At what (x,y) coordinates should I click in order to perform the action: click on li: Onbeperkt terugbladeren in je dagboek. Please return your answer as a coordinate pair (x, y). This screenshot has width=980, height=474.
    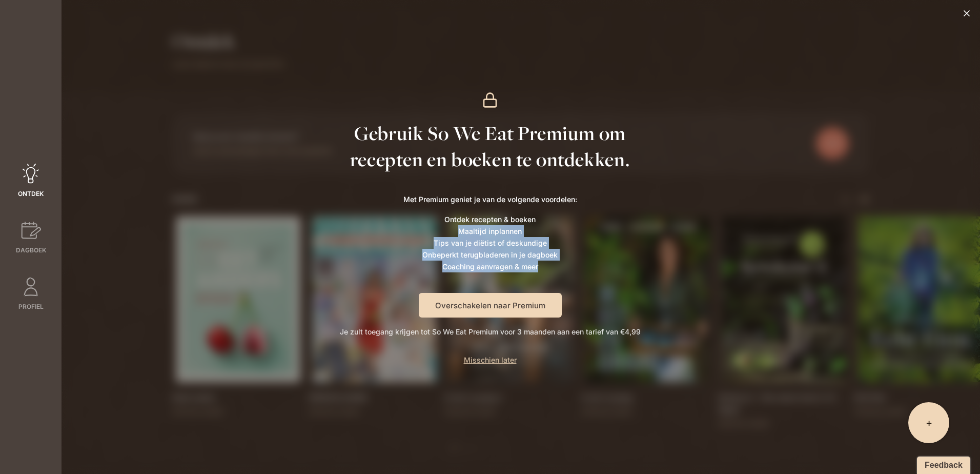
    Looking at the image, I should click on (490, 255).